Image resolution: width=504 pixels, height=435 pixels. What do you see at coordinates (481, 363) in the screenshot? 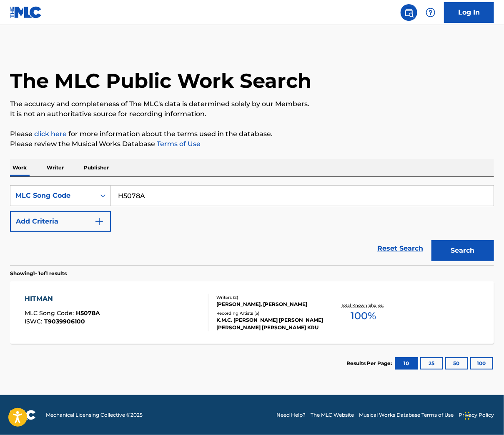
I see `button: 100` at bounding box center [481, 363].